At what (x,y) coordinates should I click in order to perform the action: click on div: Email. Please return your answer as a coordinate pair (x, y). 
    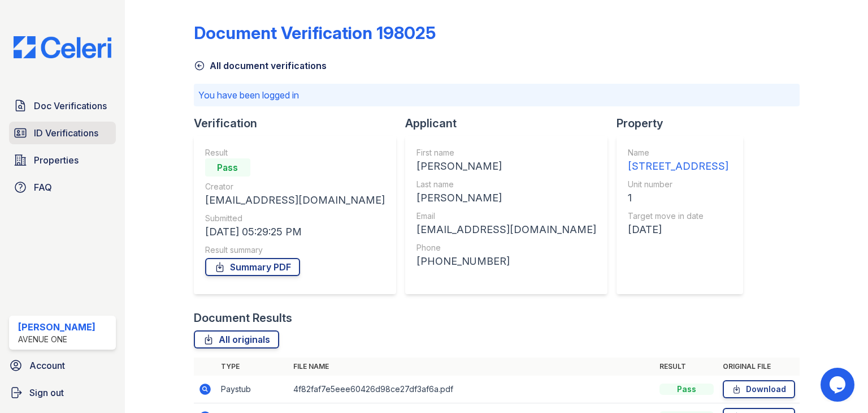
    Looking at the image, I should click on (506, 216).